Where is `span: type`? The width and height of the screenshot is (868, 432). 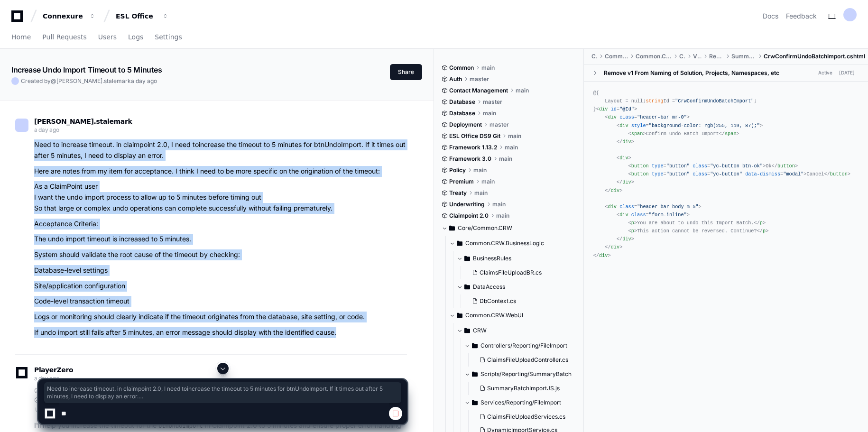
span: type is located at coordinates (658, 174).